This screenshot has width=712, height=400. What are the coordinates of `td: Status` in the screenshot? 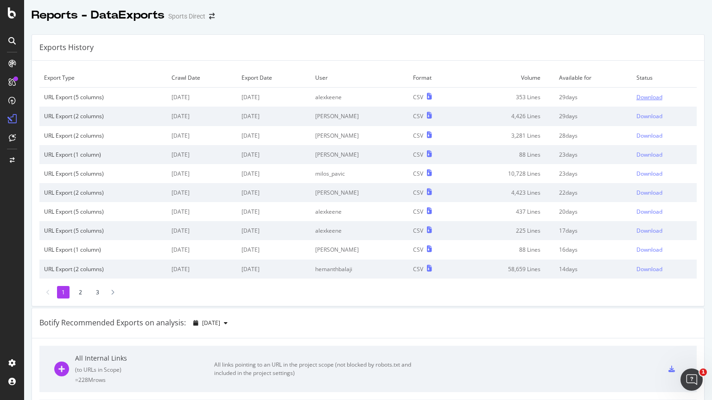 It's located at (664, 78).